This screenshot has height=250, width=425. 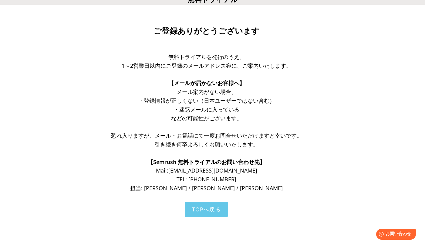 I want to click on span: 引き続き何卒よろしくお願いいたします。, so click(x=207, y=144).